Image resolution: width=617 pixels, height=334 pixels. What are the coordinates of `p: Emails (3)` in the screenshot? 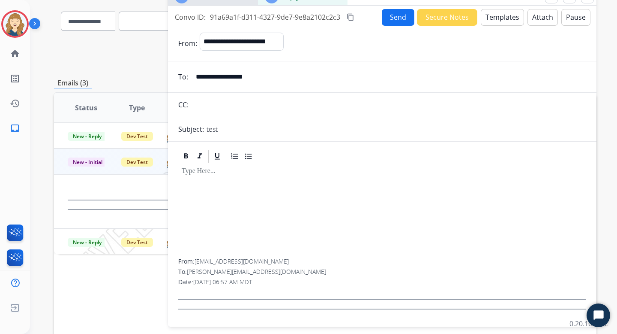 It's located at (73, 83).